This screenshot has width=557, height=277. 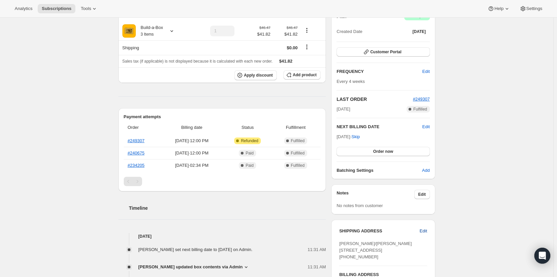 What do you see at coordinates (349, 32) in the screenshot?
I see `span: Created Date` at bounding box center [349, 32].